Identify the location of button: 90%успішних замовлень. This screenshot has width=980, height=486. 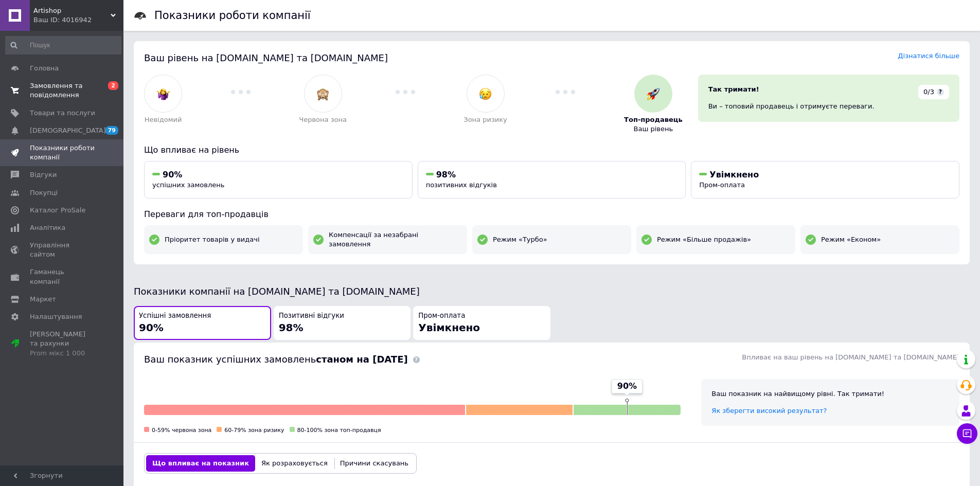
(278, 179).